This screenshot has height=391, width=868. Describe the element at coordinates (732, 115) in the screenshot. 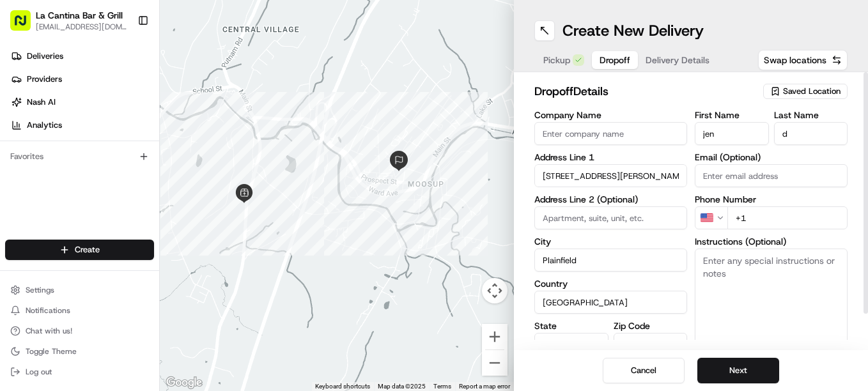

I see `label: First Name` at that location.